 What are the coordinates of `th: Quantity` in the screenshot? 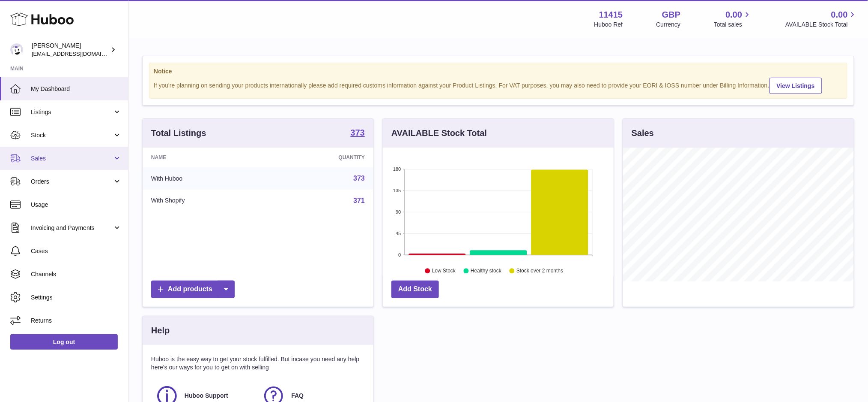 It's located at (321, 157).